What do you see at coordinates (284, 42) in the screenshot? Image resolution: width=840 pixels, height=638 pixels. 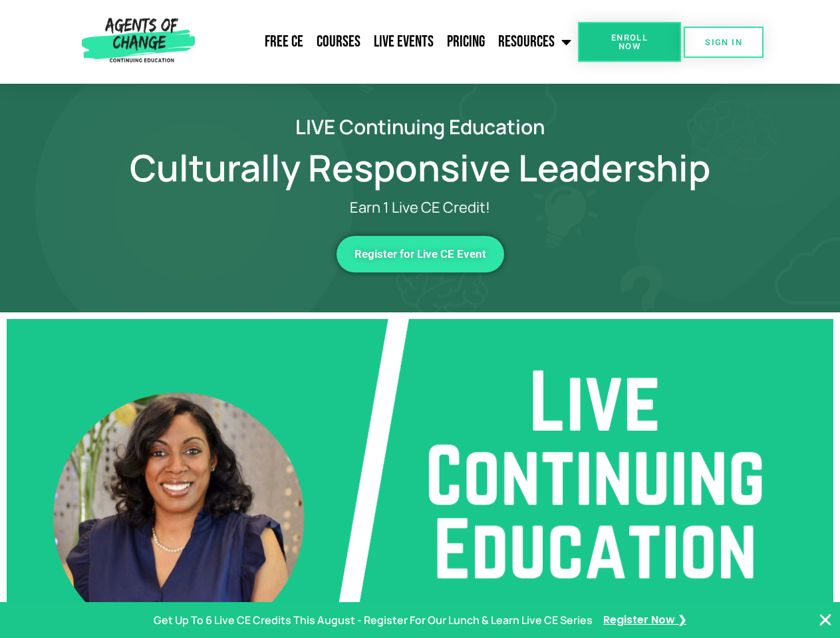 I see `a: Free CE` at bounding box center [284, 42].